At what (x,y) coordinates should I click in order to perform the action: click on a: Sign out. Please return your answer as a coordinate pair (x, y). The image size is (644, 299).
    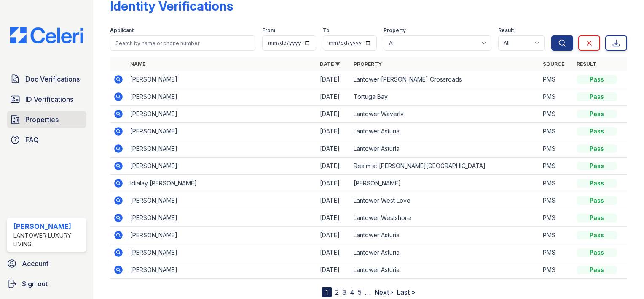
    Looking at the image, I should click on (46, 283).